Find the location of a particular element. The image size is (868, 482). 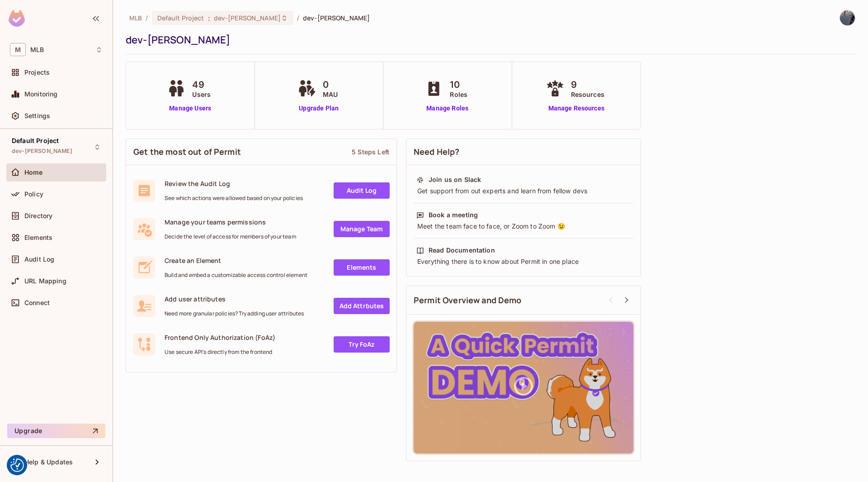

span: Roles is located at coordinates (458, 94).